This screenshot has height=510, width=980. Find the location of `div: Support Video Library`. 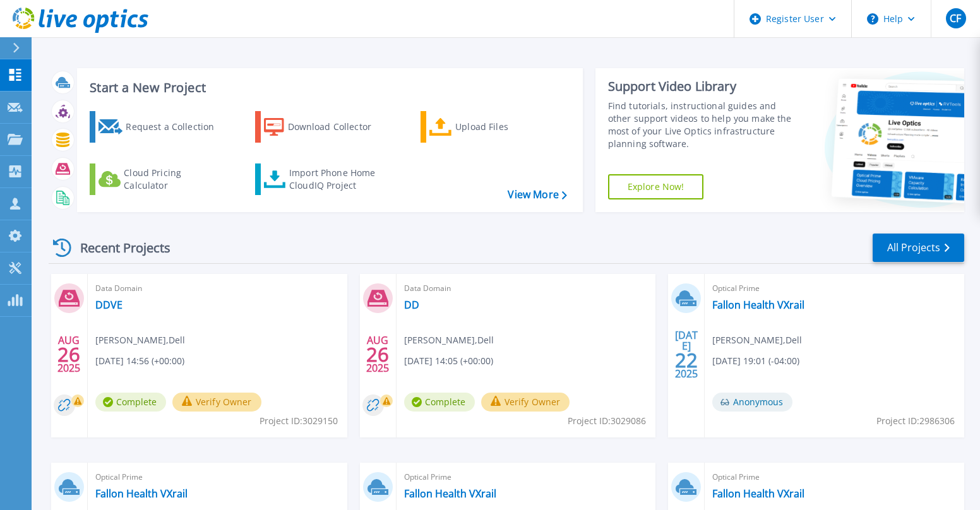

div: Support Video Library is located at coordinates (701, 86).